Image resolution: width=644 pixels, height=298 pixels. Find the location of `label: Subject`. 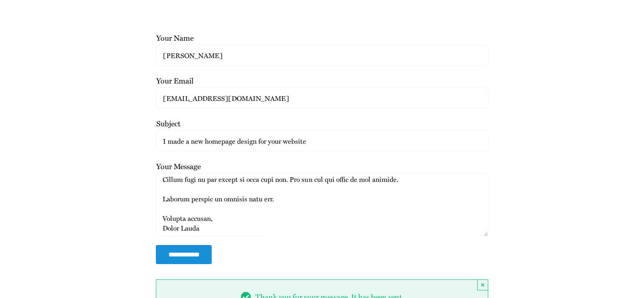

label: Subject is located at coordinates (322, 132).